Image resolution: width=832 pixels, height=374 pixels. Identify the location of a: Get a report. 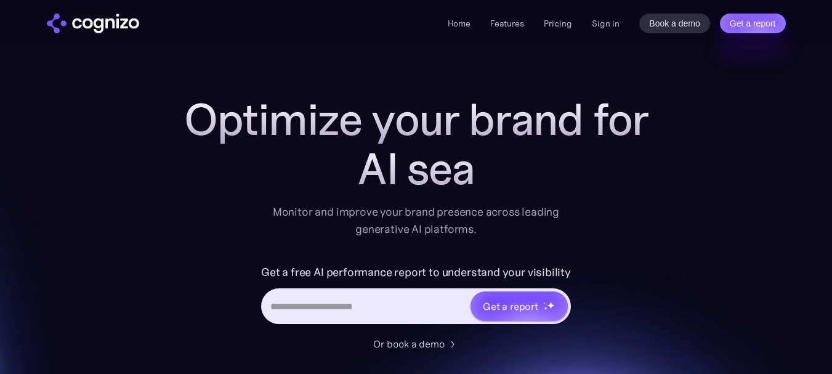
(752, 23).